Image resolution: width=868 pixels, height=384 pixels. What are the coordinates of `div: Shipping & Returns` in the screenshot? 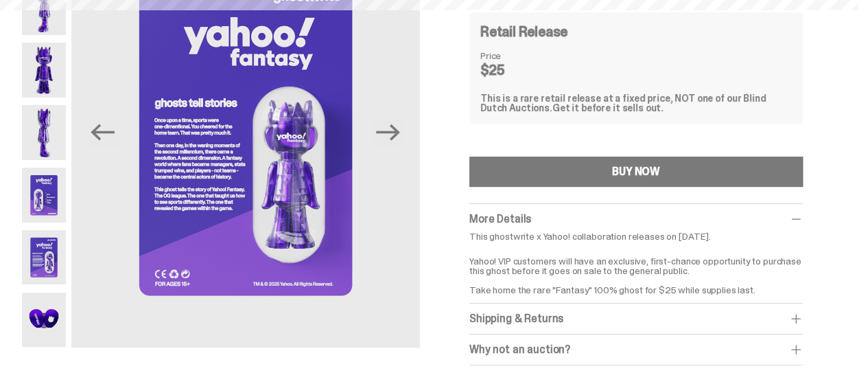 It's located at (636, 319).